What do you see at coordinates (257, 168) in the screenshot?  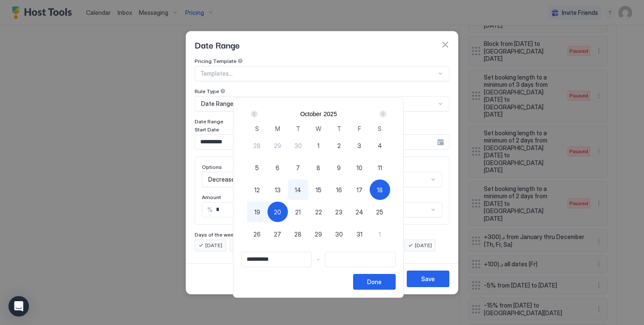 I see `span: 5` at bounding box center [257, 168].